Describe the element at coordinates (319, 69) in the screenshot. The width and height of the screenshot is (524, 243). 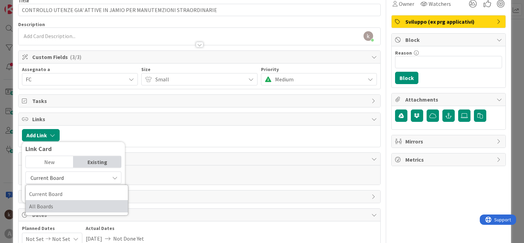
I see `div: Priority` at that location.